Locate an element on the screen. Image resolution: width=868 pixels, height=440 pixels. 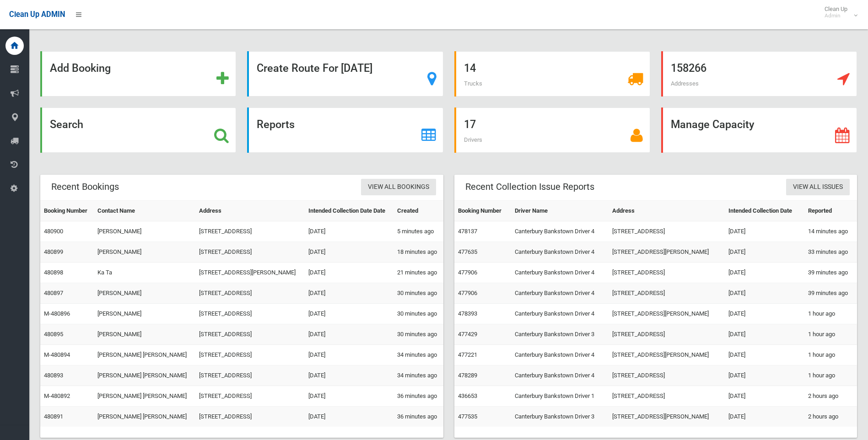
a: 436653 is located at coordinates (468, 396).